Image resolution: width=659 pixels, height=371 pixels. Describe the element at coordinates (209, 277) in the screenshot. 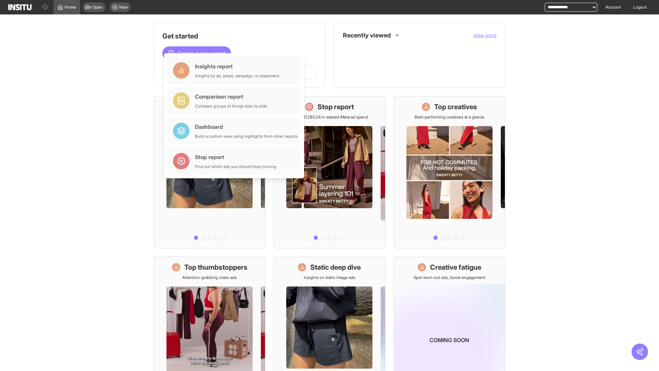

I see `p: Attention-grabbing video ads` at that location.